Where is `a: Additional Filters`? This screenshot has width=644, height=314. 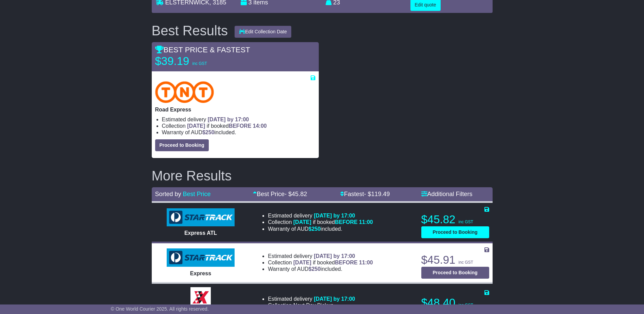 a: Additional Filters is located at coordinates (448, 194).